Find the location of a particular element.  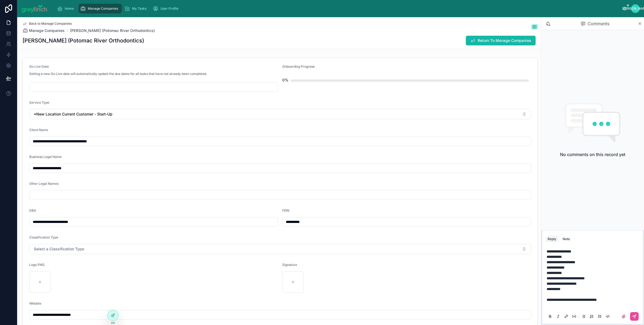

button: Reply is located at coordinates (552, 239).